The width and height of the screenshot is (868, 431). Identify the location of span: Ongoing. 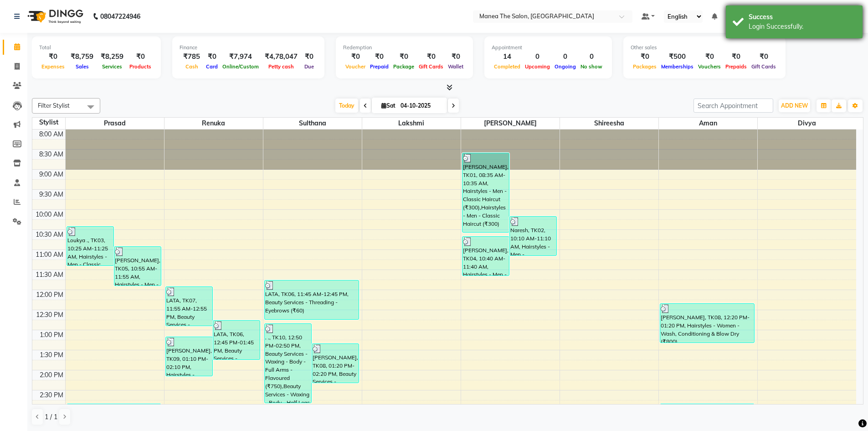
(565, 67).